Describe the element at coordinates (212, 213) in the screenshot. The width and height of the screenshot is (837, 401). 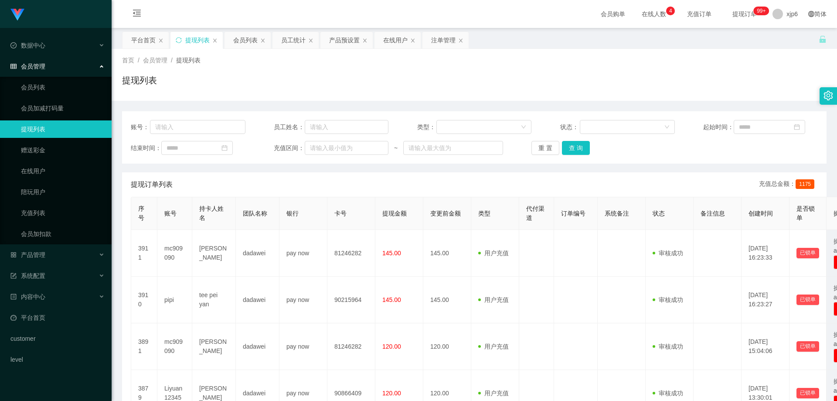
I see `span: 持卡人姓名` at that location.